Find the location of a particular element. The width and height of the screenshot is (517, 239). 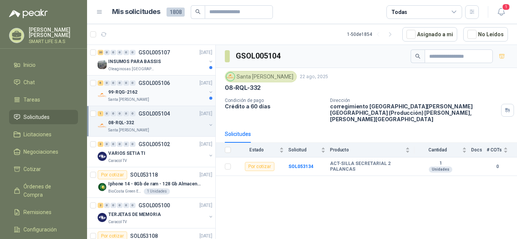

b: ACT-SILLA SECRETARIAL 2 PALANCAS is located at coordinates (369, 167).